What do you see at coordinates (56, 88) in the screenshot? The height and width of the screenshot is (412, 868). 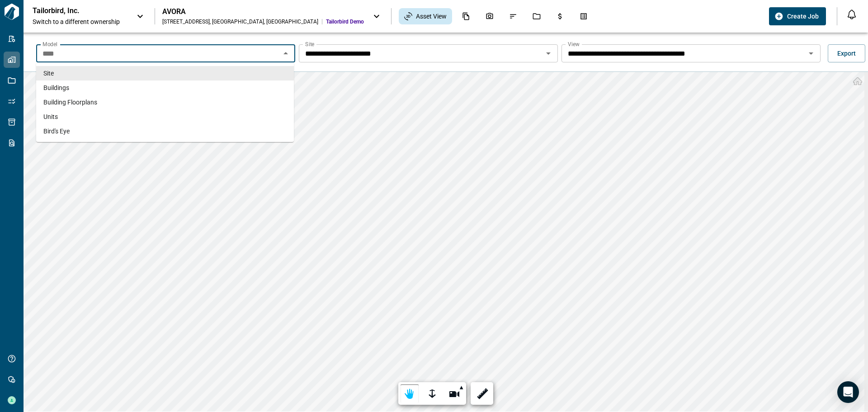 I see `span: Buildings` at bounding box center [56, 88].